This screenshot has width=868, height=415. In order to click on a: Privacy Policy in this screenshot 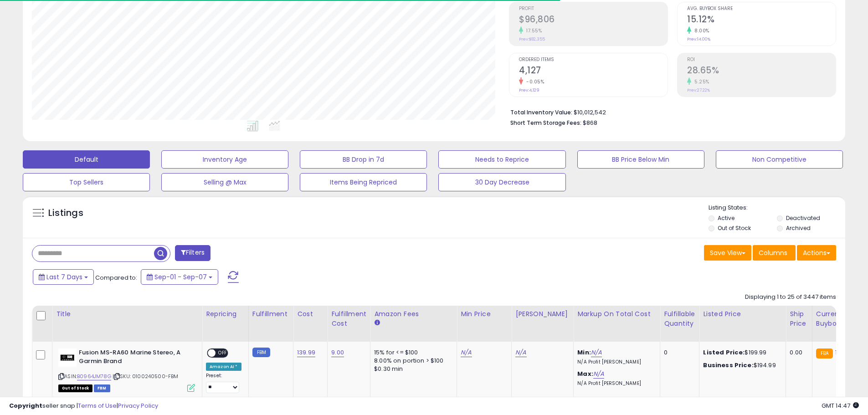, I will do `click(138, 405)`.